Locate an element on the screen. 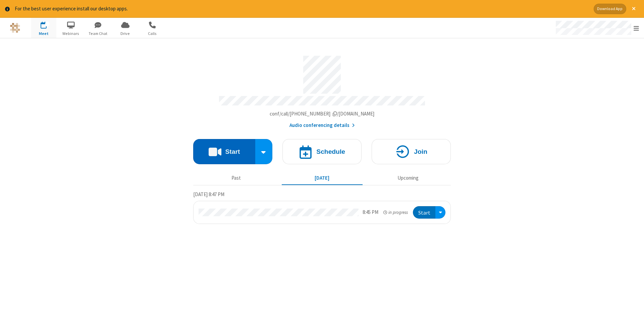  button: Join is located at coordinates (411, 151).